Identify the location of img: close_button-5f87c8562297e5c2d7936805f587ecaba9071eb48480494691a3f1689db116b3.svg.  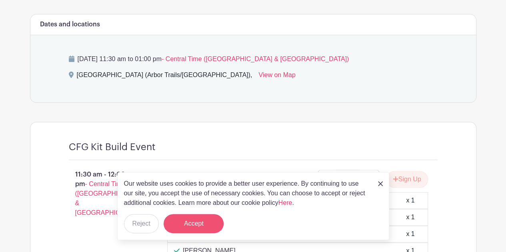
(380, 184).